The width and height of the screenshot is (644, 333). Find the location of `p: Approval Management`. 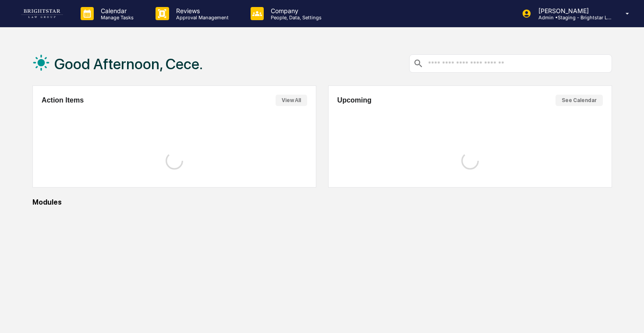

p: Approval Management is located at coordinates (201, 18).